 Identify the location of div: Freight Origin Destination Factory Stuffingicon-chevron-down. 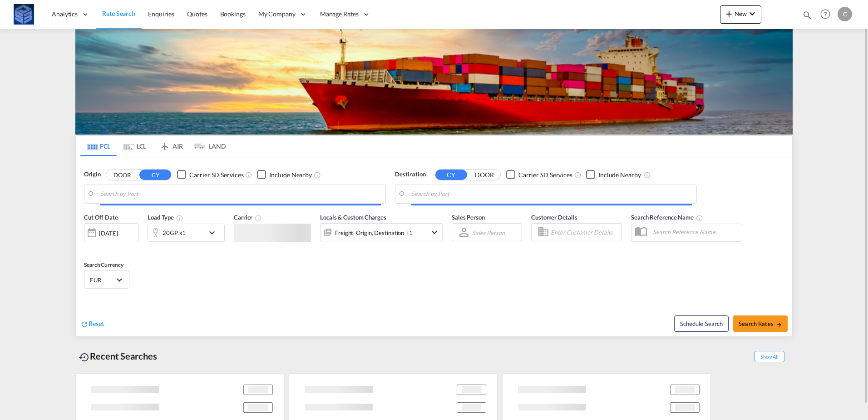
(382, 232).